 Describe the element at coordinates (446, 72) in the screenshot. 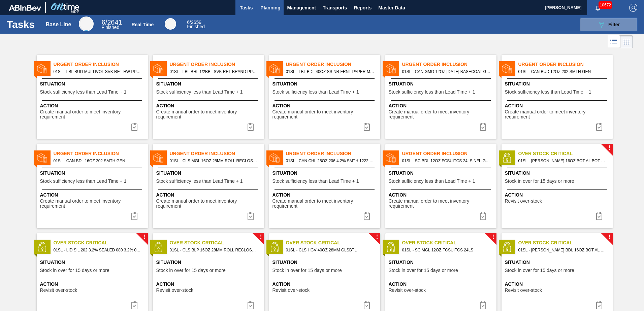

I see `span: 01SL - CAN GMO 12OZ 202 BC BASECOAT GEN` at that location.